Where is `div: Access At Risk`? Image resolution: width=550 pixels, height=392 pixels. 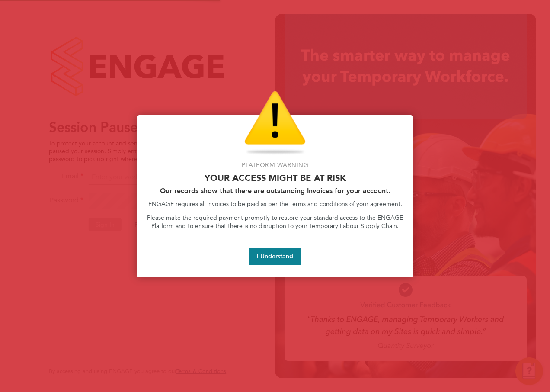
div: Access At Risk is located at coordinates (275, 196).